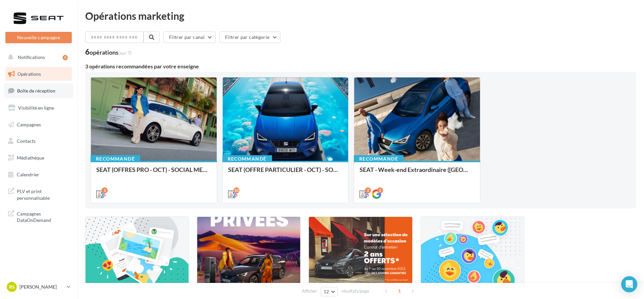 The width and height of the screenshot is (644, 299). Describe the element at coordinates (31, 57) in the screenshot. I see `span: Notifications` at that location.